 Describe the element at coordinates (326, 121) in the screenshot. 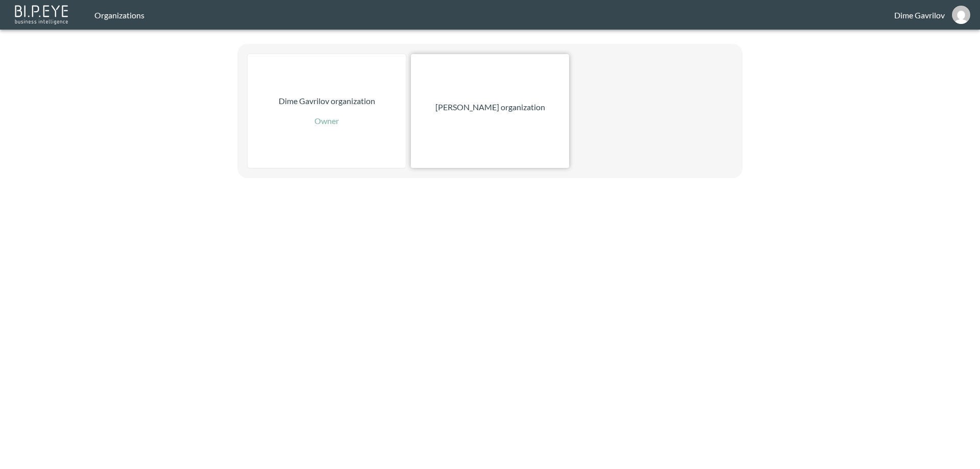

I see `p: Owner` at that location.